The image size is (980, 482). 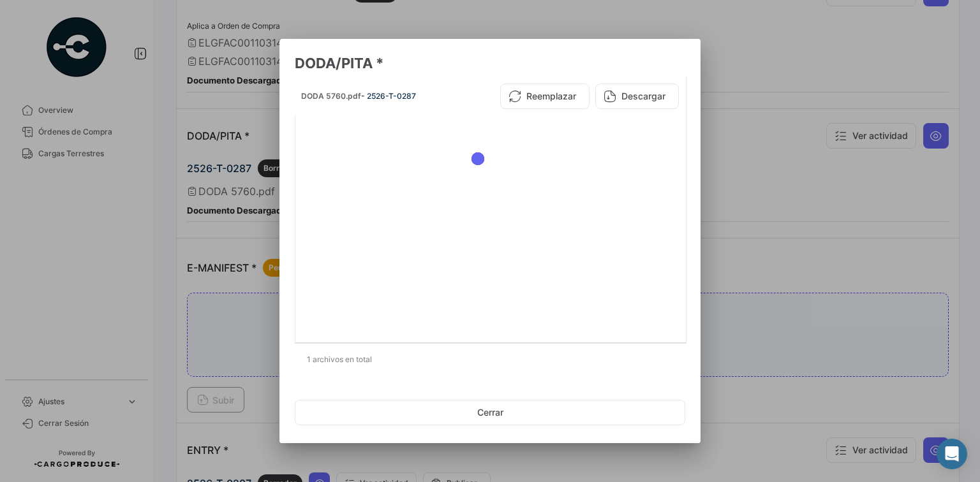 I want to click on h3: DODA/PITA *, so click(x=490, y=63).